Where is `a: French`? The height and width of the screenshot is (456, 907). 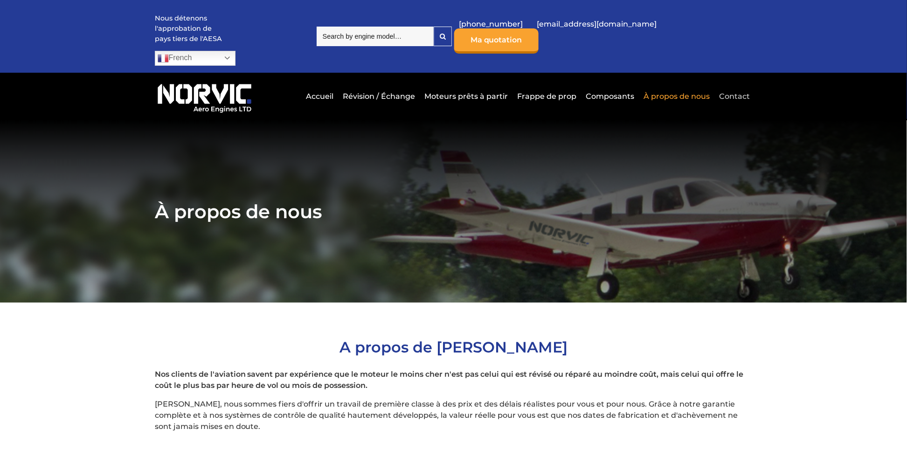 a: French is located at coordinates (195, 58).